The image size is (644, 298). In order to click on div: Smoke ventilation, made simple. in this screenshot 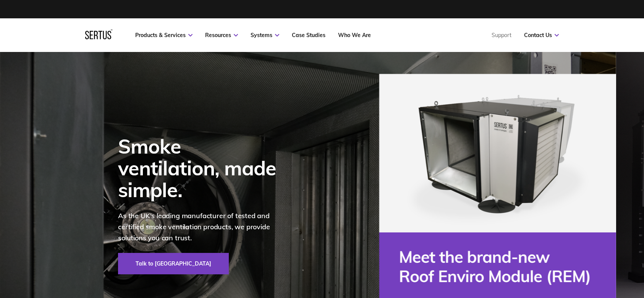, I will do `click(202, 168)`.